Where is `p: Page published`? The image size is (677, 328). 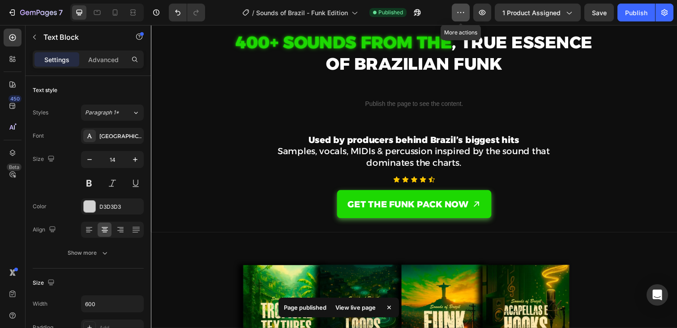
p: Page published is located at coordinates (305, 308).